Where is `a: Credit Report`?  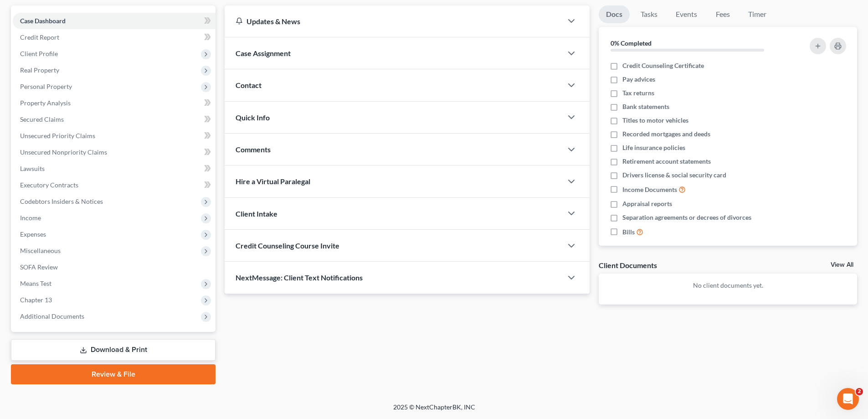
a: Credit Report is located at coordinates (114, 38).